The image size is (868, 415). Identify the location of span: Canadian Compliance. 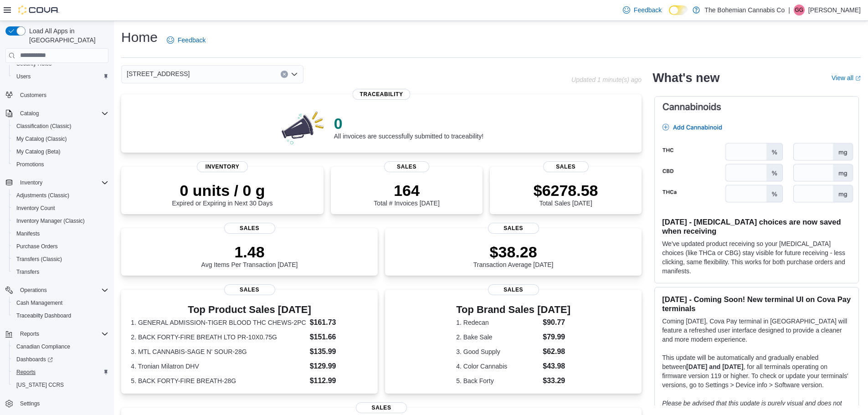
(43, 347).